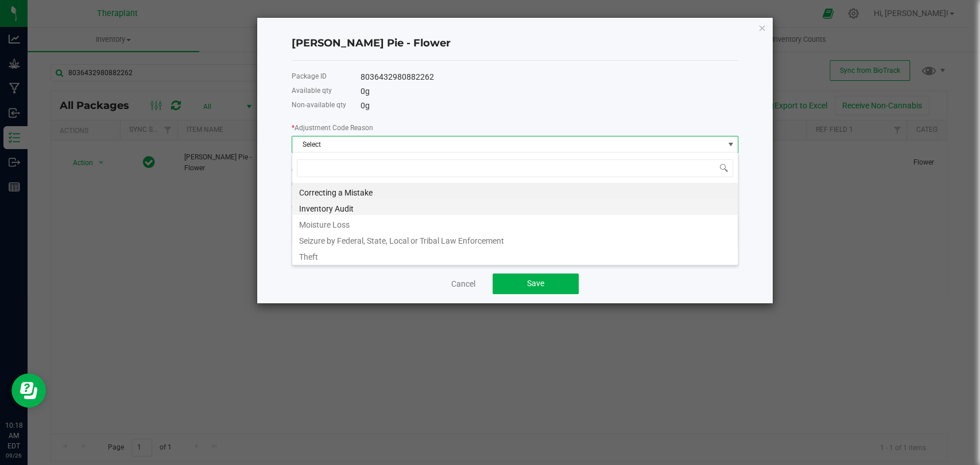  I want to click on button: Save, so click(535, 284).